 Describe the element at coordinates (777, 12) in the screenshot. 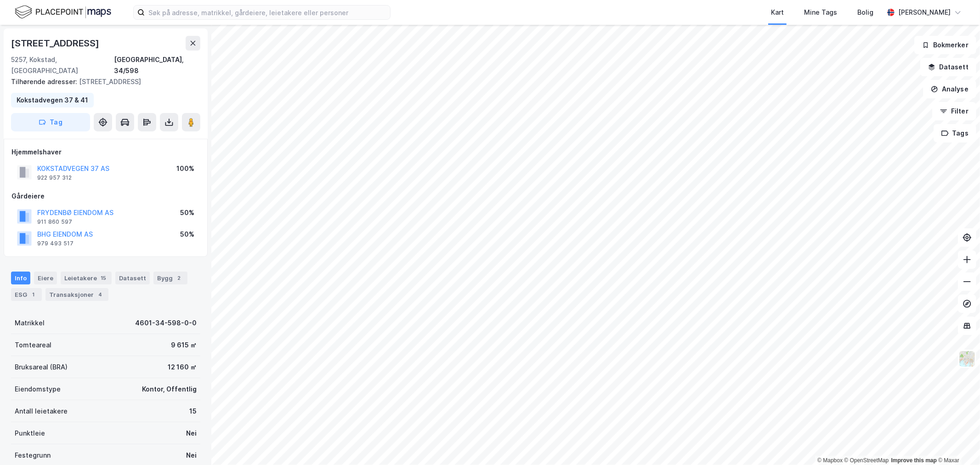

I see `div: Kart` at that location.